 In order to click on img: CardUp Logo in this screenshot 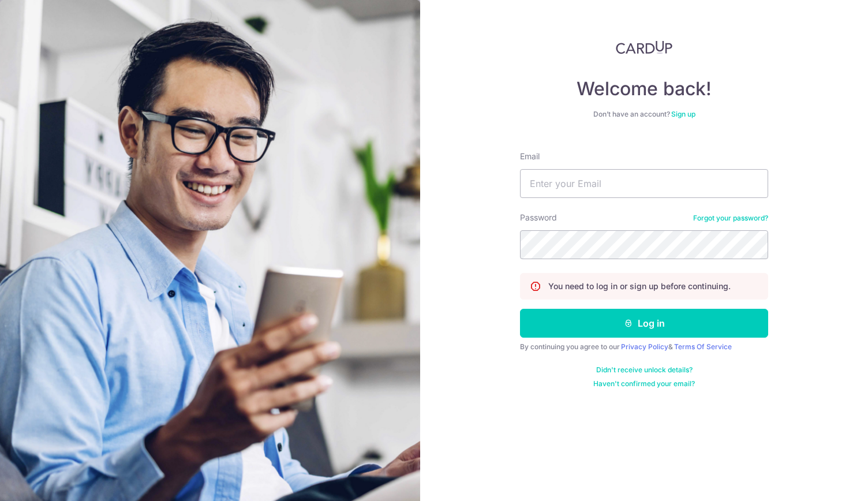, I will do `click(644, 47)`.